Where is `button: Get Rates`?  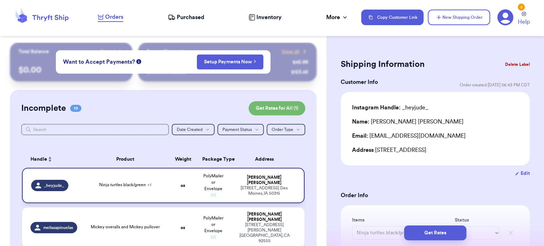
button: Get Rates is located at coordinates (435, 233).